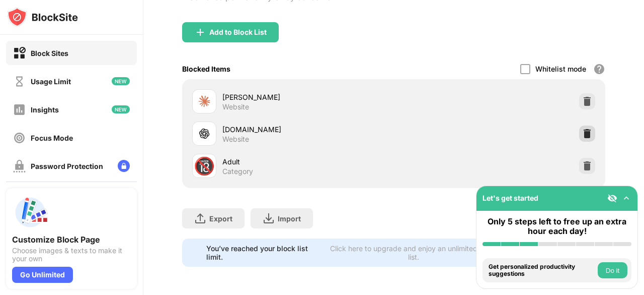  What do you see at coordinates (308, 161) in the screenshot?
I see `div: Adult` at bounding box center [308, 161].